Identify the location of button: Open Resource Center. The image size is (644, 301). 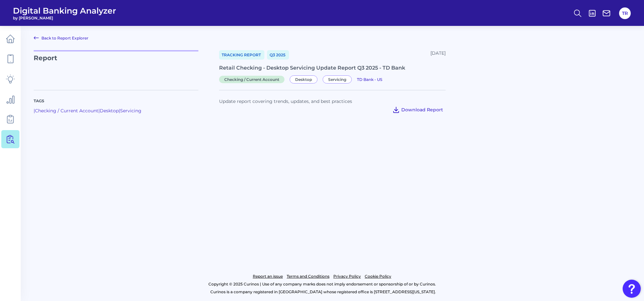
(632, 289).